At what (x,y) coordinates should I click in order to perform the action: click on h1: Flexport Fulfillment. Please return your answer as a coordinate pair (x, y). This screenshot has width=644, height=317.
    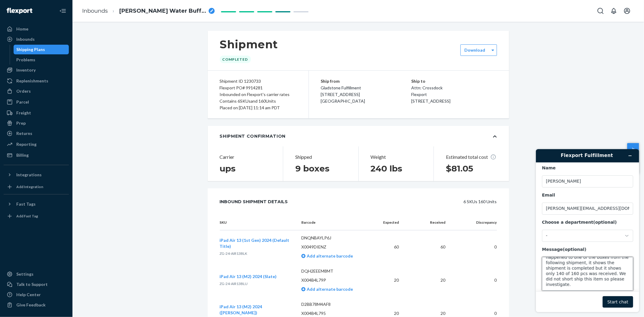
    Looking at the image, I should click on (56, 11).